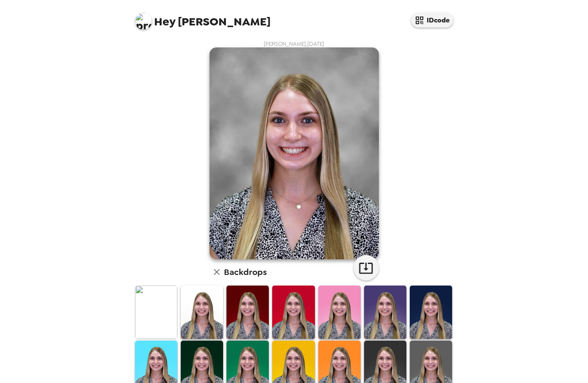 The width and height of the screenshot is (588, 383). What do you see at coordinates (432, 20) in the screenshot?
I see `button: IDcode` at bounding box center [432, 20].